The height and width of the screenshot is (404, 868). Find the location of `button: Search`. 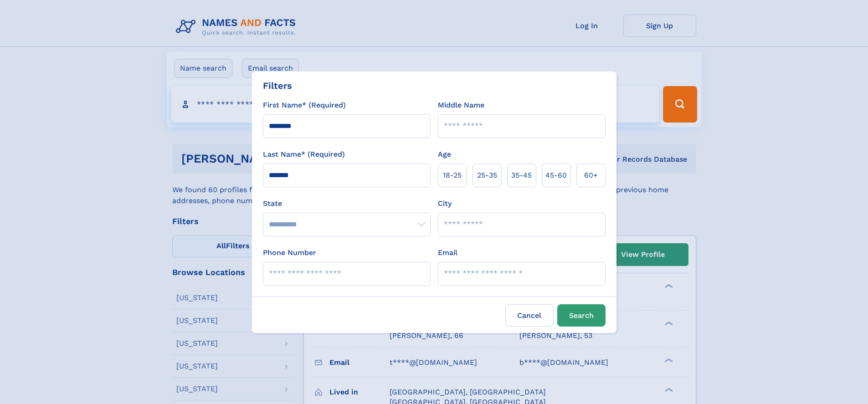

button: Search is located at coordinates (581, 315).